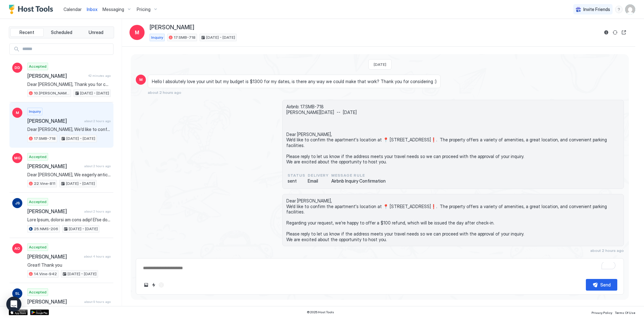  I want to click on span: about 4 hours ago, so click(97, 256).